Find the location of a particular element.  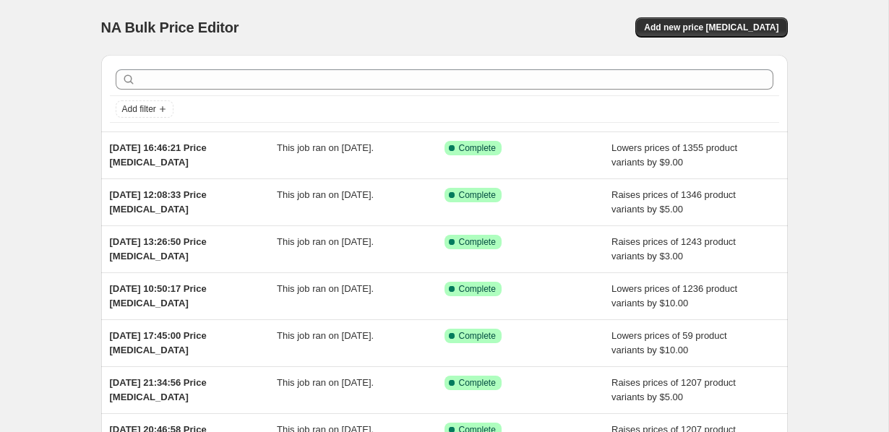

span: Raises prices of 1243 product variants by $3.00 is located at coordinates (674, 249).